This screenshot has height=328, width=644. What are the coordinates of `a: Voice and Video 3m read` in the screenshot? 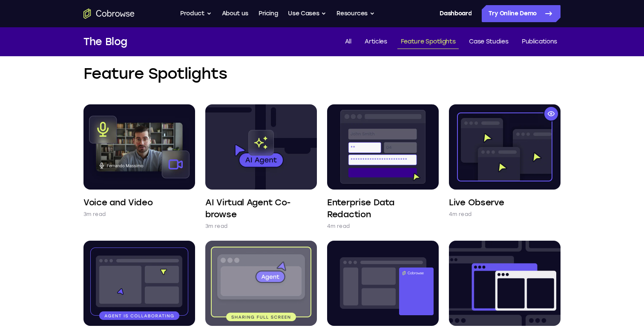 It's located at (139, 161).